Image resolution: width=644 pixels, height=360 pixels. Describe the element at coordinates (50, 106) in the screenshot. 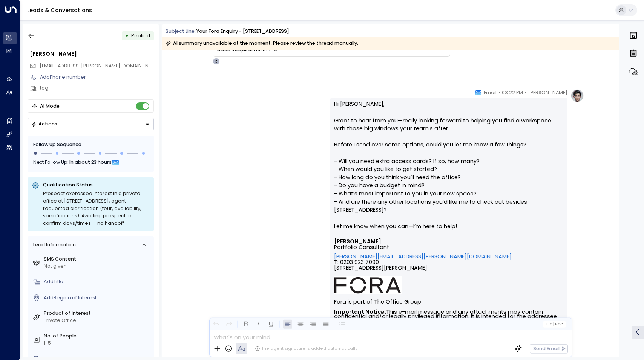

I see `div: AI Mode` at that location.